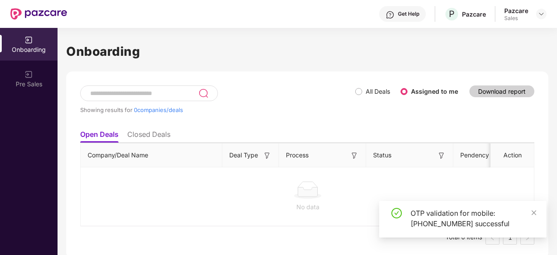 This screenshot has width=557, height=255. I want to click on button: right, so click(527, 238).